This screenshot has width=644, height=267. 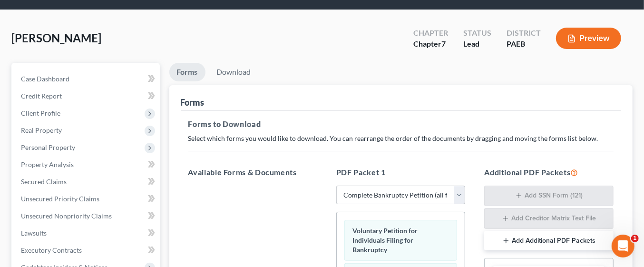 I want to click on h5: Forms to Download, so click(x=401, y=125).